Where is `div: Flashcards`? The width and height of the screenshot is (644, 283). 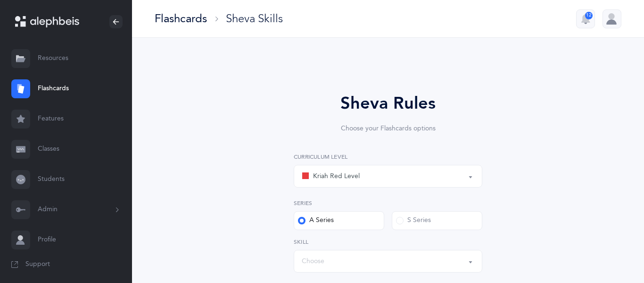
div: Flashcards is located at coordinates (181, 19).